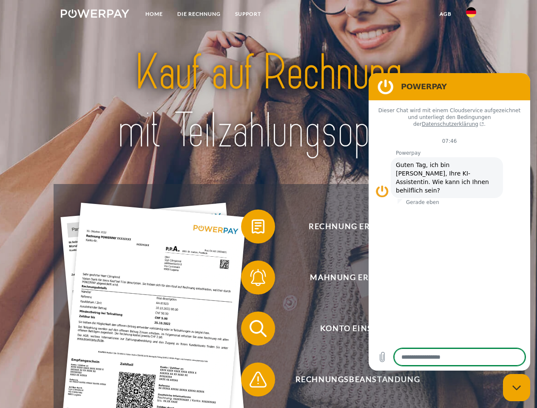  What do you see at coordinates (357, 277) in the screenshot?
I see `span: Mahnung erhalten?` at bounding box center [357, 277].